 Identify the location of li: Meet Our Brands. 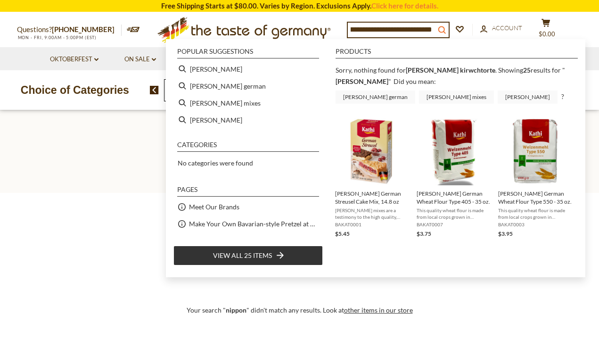
(248, 207).